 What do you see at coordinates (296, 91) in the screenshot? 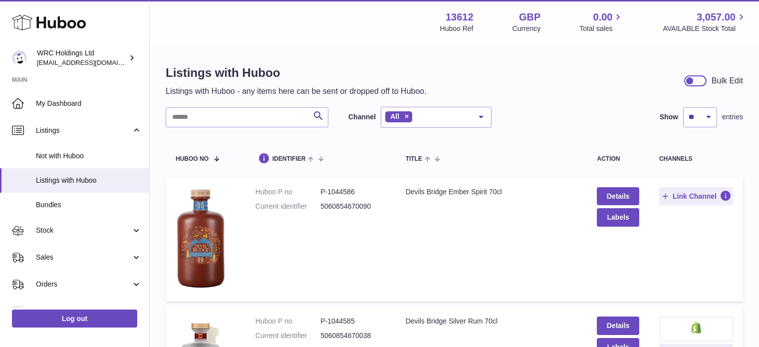
I see `p: Listings with Huboo - any items here can be sent or dropped off to Huboo.` at bounding box center [296, 91].